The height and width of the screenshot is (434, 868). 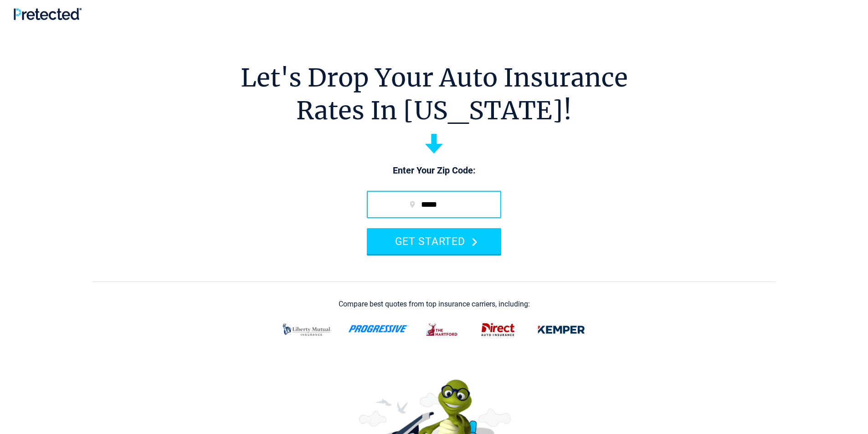 What do you see at coordinates (442, 330) in the screenshot?
I see `img: thehartford` at bounding box center [442, 330].